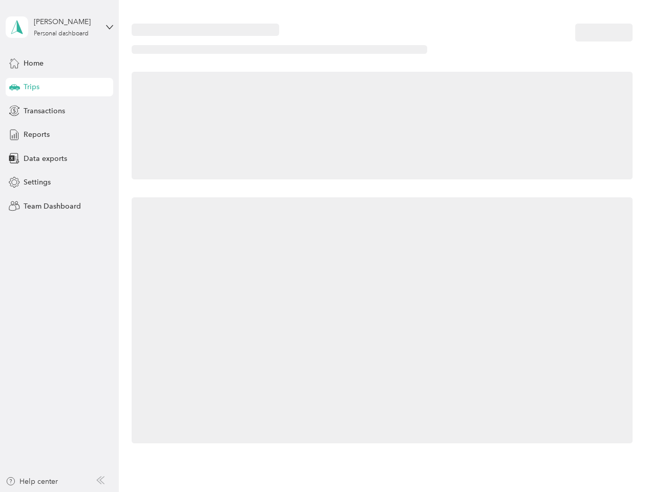  What do you see at coordinates (36, 134) in the screenshot?
I see `span: Reports` at bounding box center [36, 134].